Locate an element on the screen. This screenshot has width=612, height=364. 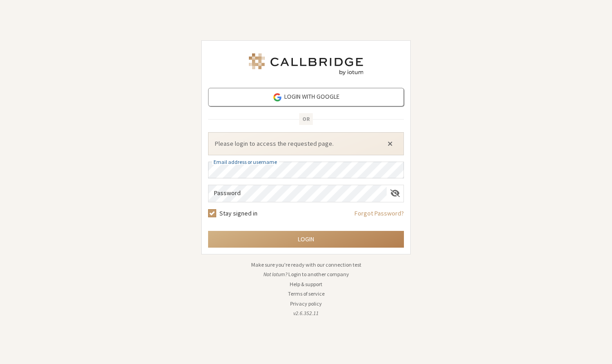
span: Please login to access the requested page. is located at coordinates (296, 144).